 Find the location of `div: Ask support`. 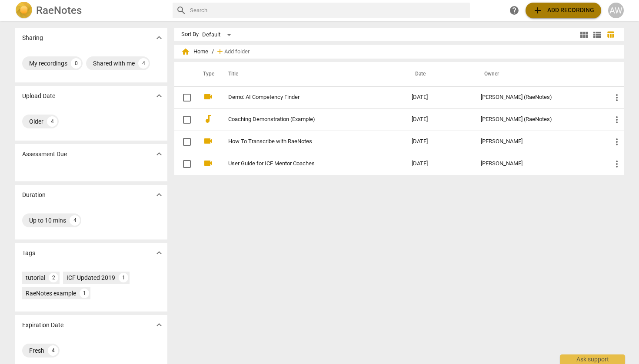

div: Ask support is located at coordinates (593, 360).